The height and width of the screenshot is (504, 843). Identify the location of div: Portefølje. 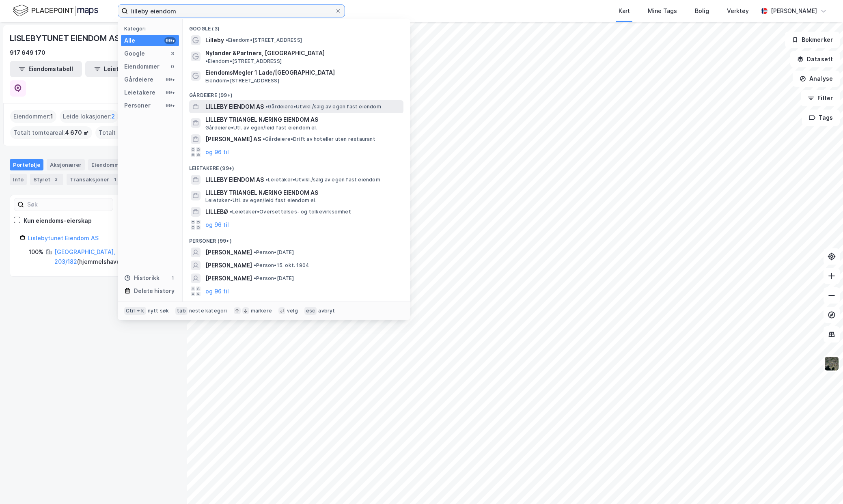
(26, 165).